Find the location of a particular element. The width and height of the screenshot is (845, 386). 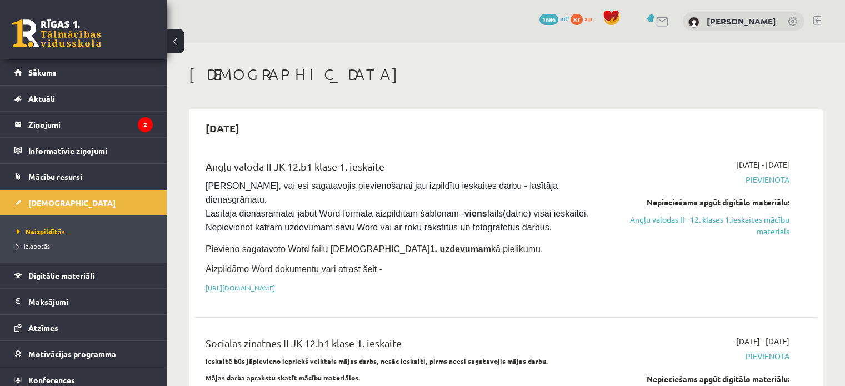

legend: Informatīvie ziņojumi is located at coordinates (91, 151).